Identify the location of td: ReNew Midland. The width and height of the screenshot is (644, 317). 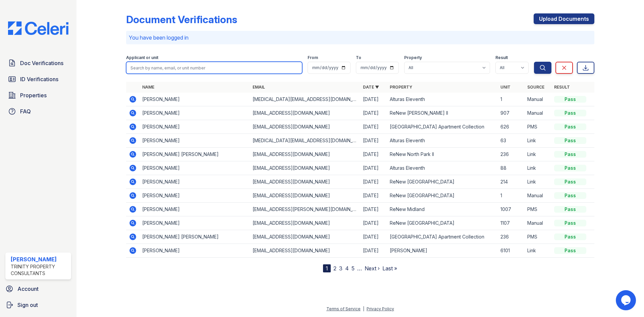
(442, 209).